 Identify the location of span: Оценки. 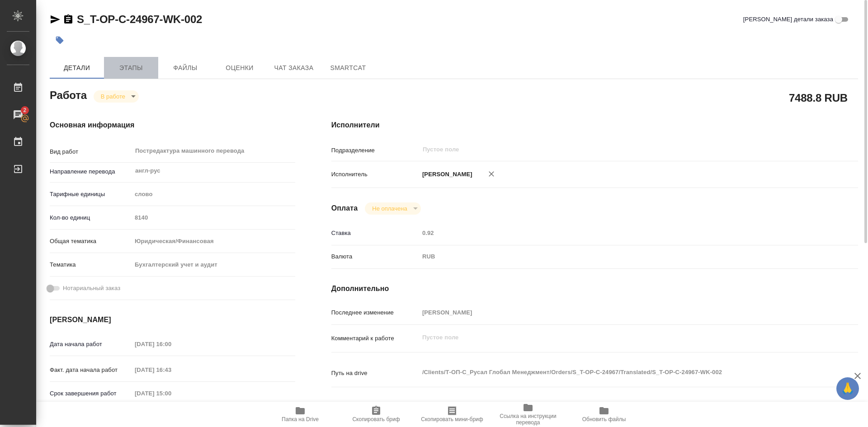
(239, 67).